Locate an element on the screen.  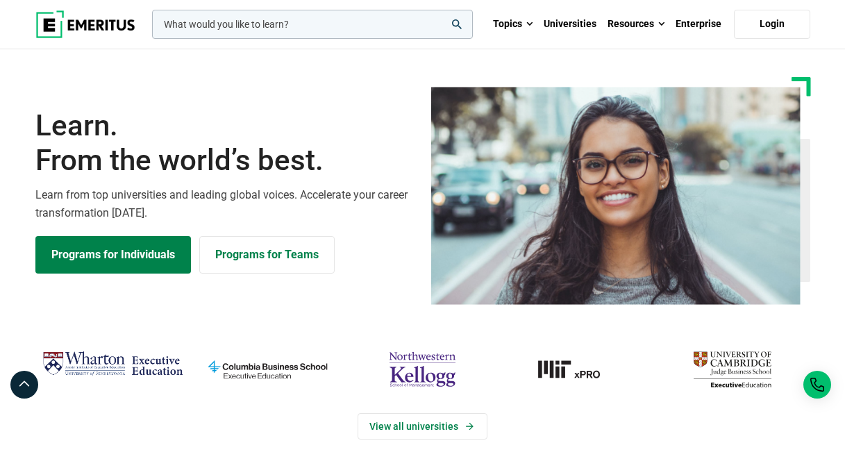
a: Login is located at coordinates (772, 24).